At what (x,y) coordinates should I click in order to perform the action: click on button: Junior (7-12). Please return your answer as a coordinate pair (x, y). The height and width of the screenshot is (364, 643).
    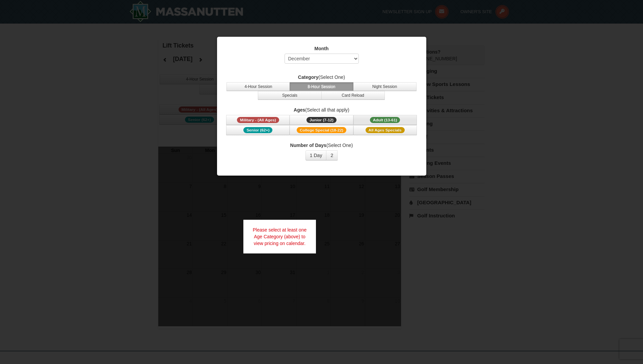
    Looking at the image, I should click on (321, 120).